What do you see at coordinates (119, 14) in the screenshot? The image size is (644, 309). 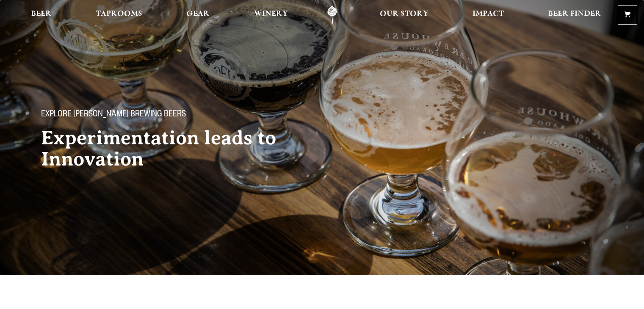 I see `span: Taprooms` at bounding box center [119, 14].